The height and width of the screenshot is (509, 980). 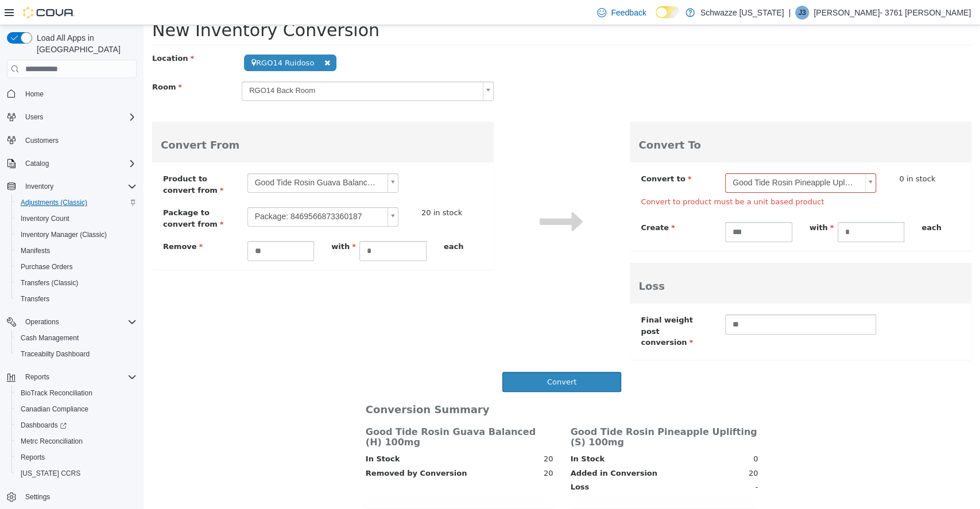 What do you see at coordinates (37, 163) in the screenshot?
I see `span: Catalog` at bounding box center [37, 163].